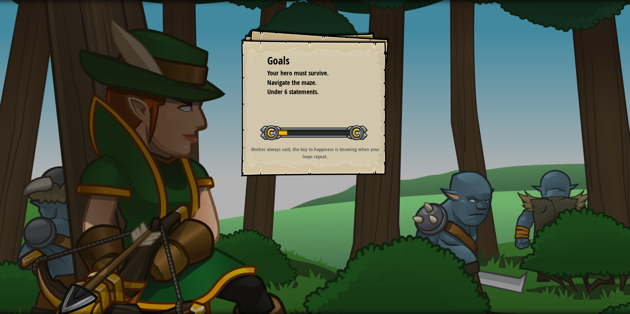 The height and width of the screenshot is (314, 630). Describe the element at coordinates (310, 92) in the screenshot. I see `li: Under 6 statements.` at that location.